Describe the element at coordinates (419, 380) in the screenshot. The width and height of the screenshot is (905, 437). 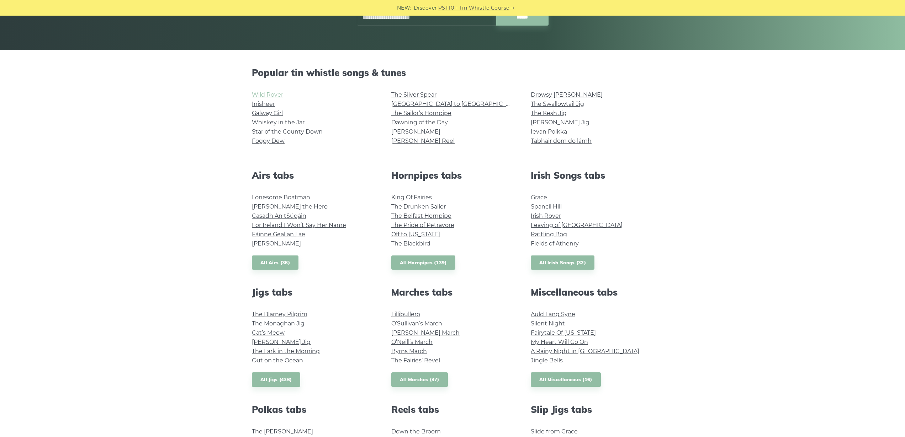
I see `a: All Marches (37)` at that location.